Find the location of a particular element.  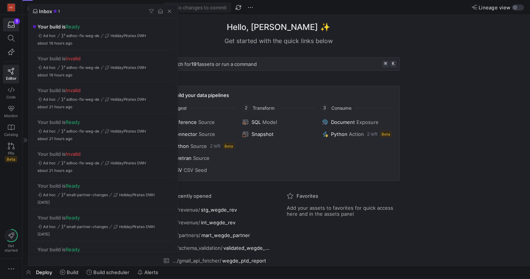

span: Inbox is located at coordinates (45, 11).